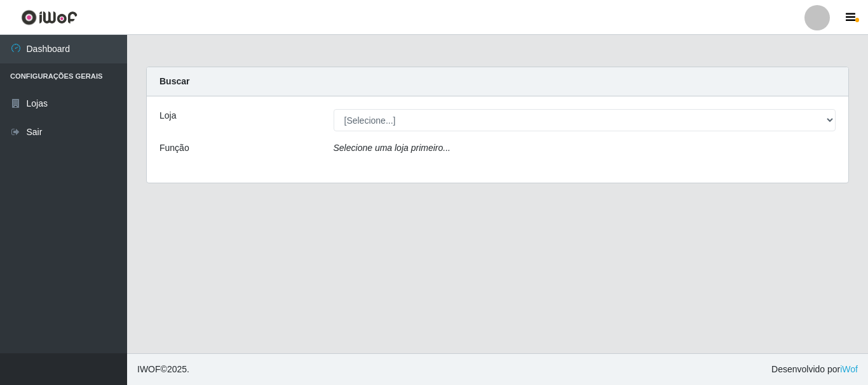 The image size is (868, 385). What do you see at coordinates (163, 369) in the screenshot?
I see `span: © 2025 .` at bounding box center [163, 369].